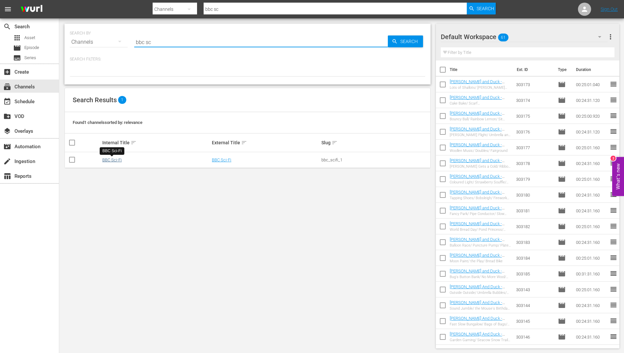  Describe the element at coordinates (480, 151) in the screenshot. I see `div: Woollen Music/ Doubles/ Fairground` at that location.